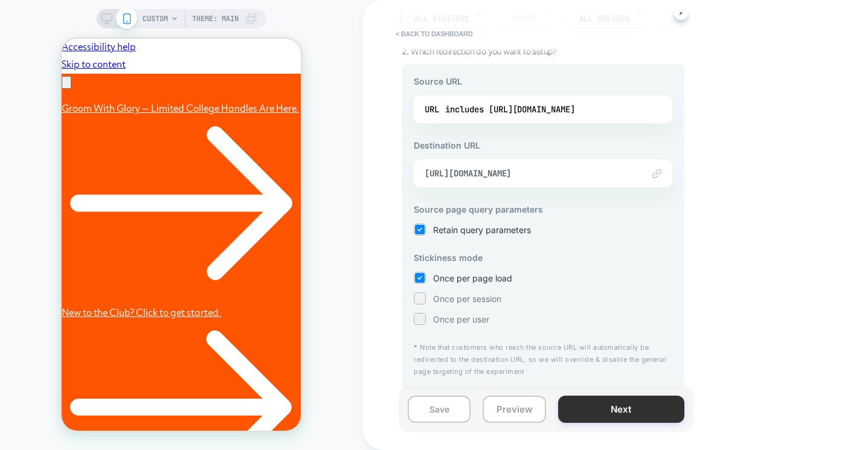  Describe the element at coordinates (621, 409) in the screenshot. I see `button: Next` at that location.